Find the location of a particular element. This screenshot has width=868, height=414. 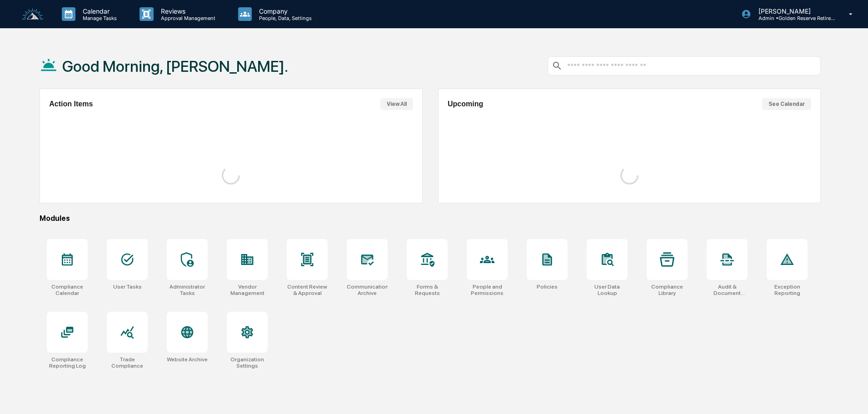

div: Forms & Requests is located at coordinates (427, 290).